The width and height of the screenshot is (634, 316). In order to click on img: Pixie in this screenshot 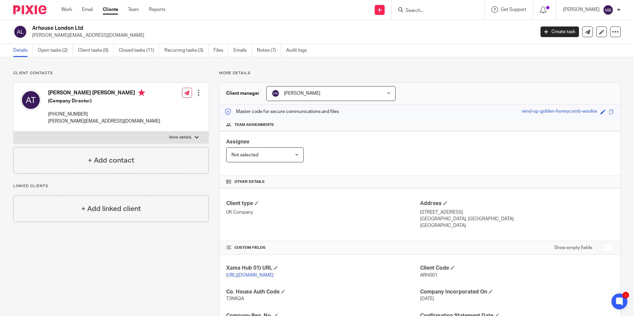, I will do `click(30, 10)`.